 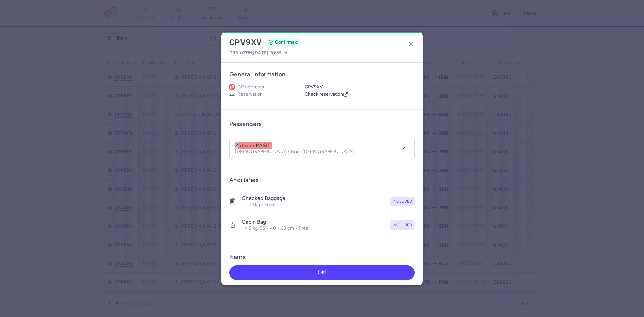 What do you see at coordinates (232, 87) in the screenshot?
I see `figure: 1L airline logo` at bounding box center [232, 87].